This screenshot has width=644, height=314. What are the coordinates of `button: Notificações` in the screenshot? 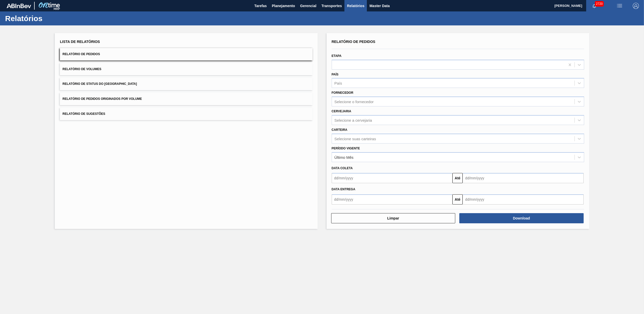 It's located at (594, 6).